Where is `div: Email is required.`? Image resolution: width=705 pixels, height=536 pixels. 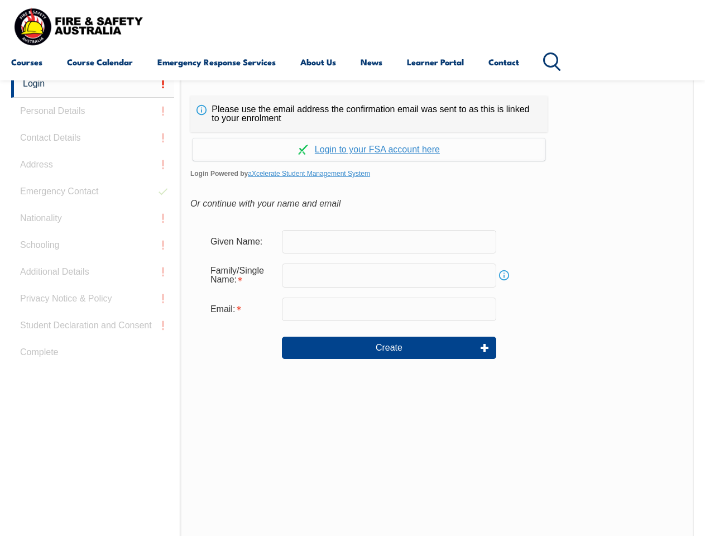 div: Email is required. is located at coordinates (242, 309).